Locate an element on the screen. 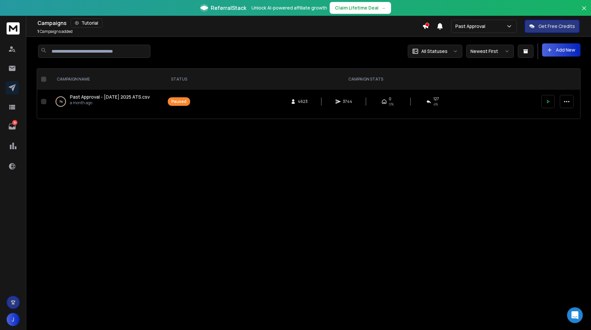 Image resolution: width=591 pixels, height=330 pixels. p: Unlock AI-powered affiliate growth is located at coordinates (289, 8).